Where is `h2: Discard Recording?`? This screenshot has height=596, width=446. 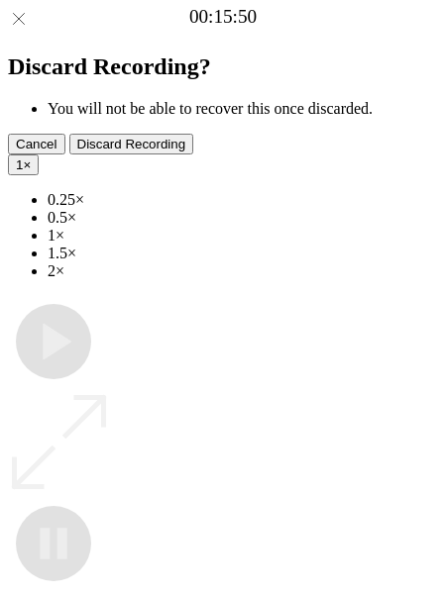
h2: Discard Recording? is located at coordinates (223, 66).